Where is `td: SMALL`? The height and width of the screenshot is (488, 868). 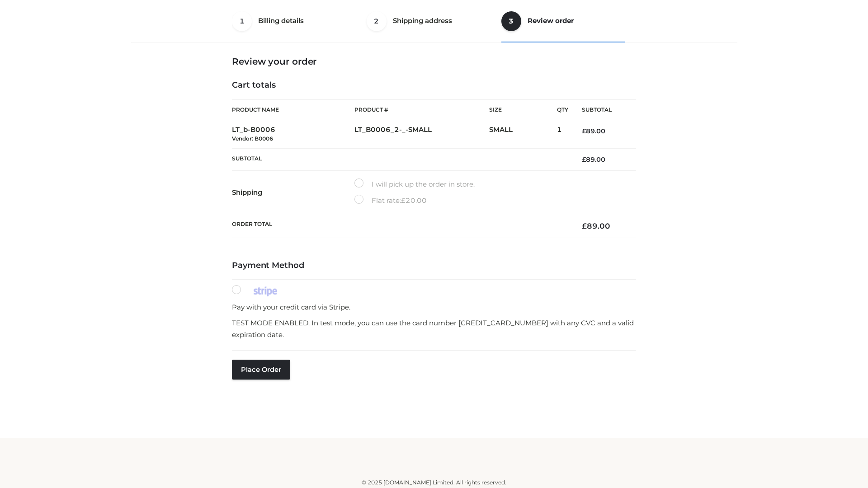
td: SMALL is located at coordinates (523, 134).